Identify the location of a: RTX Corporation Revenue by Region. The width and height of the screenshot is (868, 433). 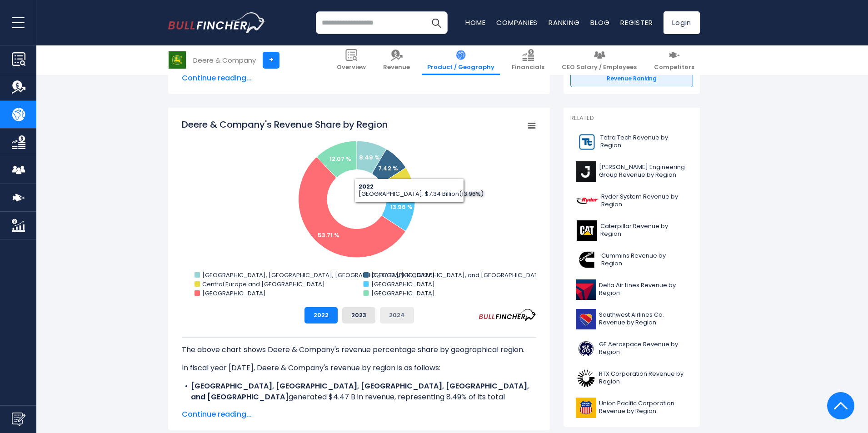
(632, 378).